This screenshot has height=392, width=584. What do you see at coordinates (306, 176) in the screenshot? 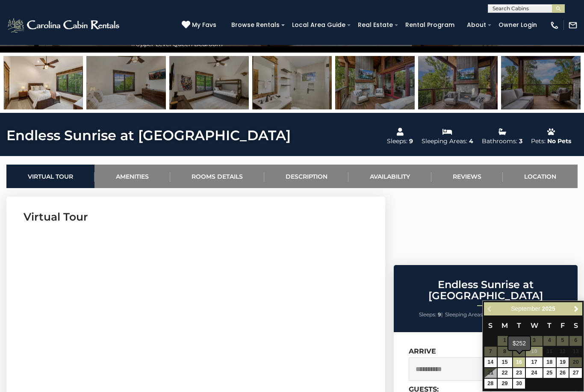
I see `a: Description` at bounding box center [306, 176].